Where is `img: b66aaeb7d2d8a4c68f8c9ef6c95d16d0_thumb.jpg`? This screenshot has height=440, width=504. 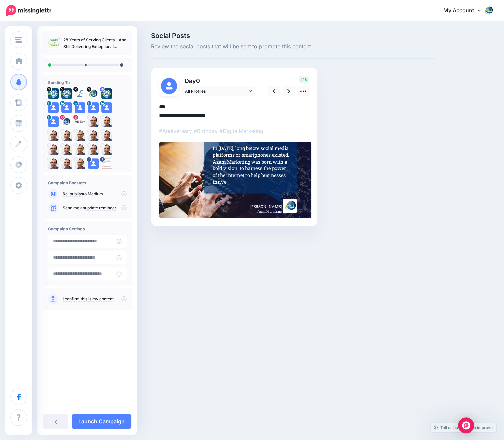
img: b66aaeb7d2d8a4c68f8c9ef6c95d16d0_thumb.jpg is located at coordinates (54, 43).